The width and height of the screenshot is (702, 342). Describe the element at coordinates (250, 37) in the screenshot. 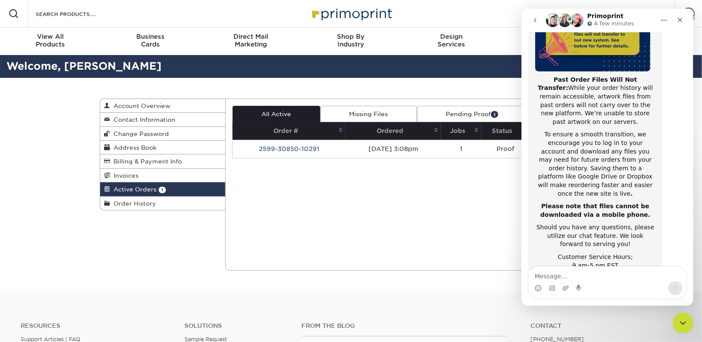

I see `span: Direct Mail` at that location.